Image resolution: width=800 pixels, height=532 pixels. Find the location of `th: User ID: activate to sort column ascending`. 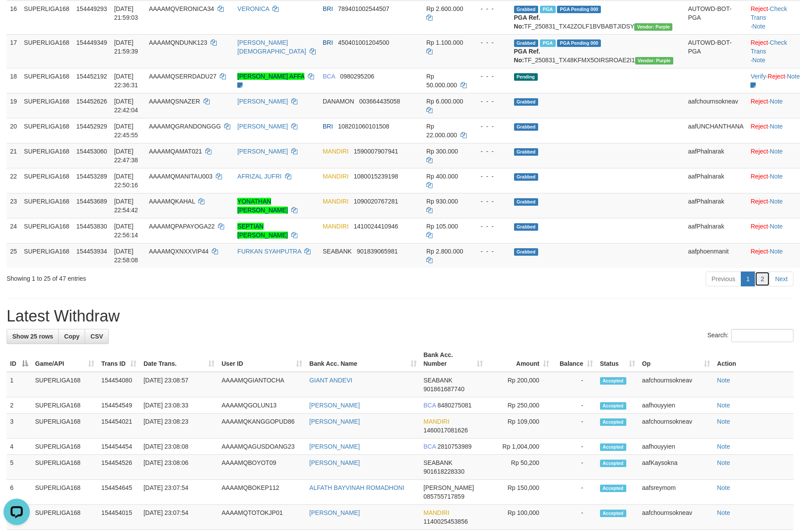

th: User ID: activate to sort column ascending is located at coordinates (262, 359).